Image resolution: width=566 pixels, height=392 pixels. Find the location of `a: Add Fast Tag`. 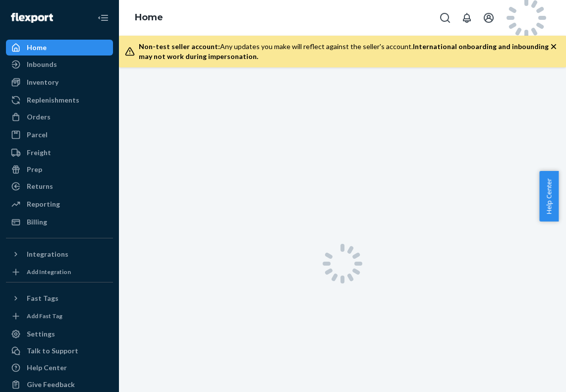

a: Add Fast Tag is located at coordinates (60, 316).